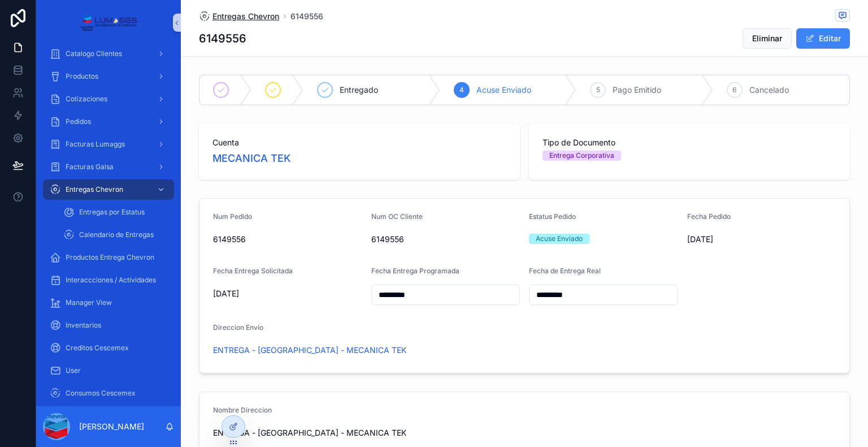 This screenshot has height=447, width=868. Describe the element at coordinates (232, 216) in the screenshot. I see `span: Num Pedido` at that location.